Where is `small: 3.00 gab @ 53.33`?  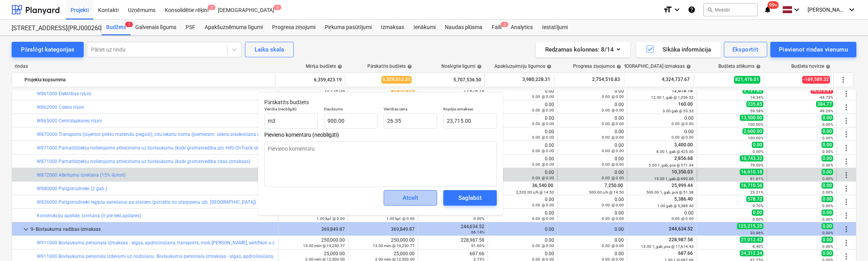
small: 3.00 gab @ 53.33 is located at coordinates (678, 111).